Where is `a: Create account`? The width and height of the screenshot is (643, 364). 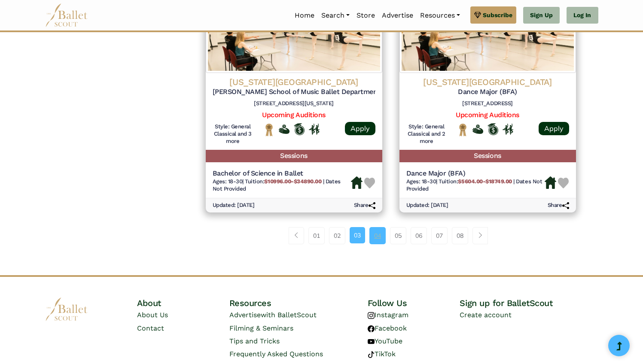 a: Create account is located at coordinates (485, 315).